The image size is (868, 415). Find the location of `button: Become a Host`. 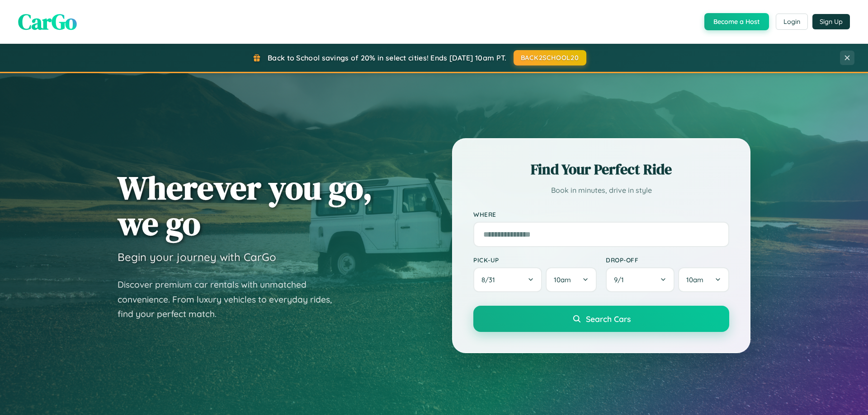

button: Become a Host is located at coordinates (737, 22).